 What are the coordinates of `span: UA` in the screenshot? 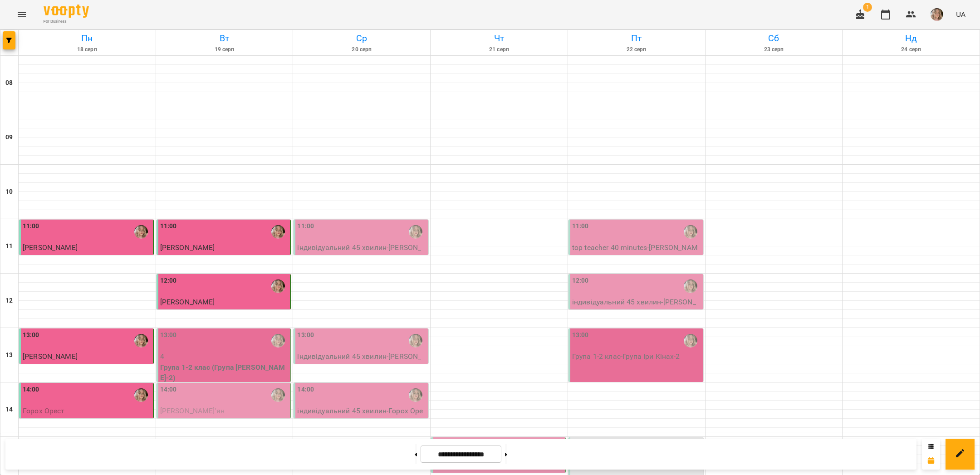 It's located at (961, 14).